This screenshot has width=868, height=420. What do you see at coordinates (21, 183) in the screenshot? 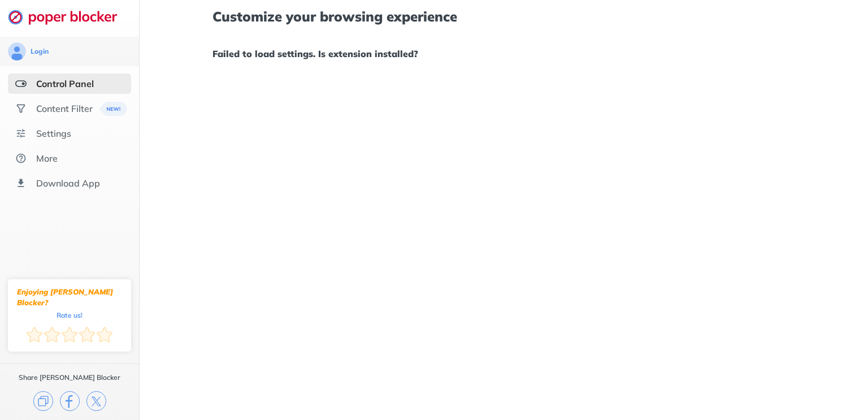
I see `img: download-app.svg` at bounding box center [21, 183].